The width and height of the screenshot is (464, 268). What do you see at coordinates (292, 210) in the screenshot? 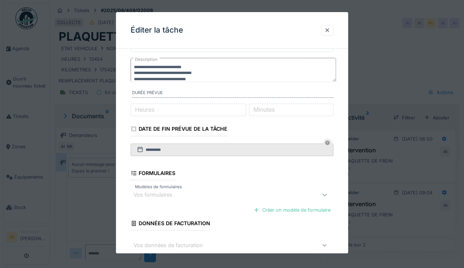
I see `div: Créer un modèle de formulaire` at bounding box center [292, 210].